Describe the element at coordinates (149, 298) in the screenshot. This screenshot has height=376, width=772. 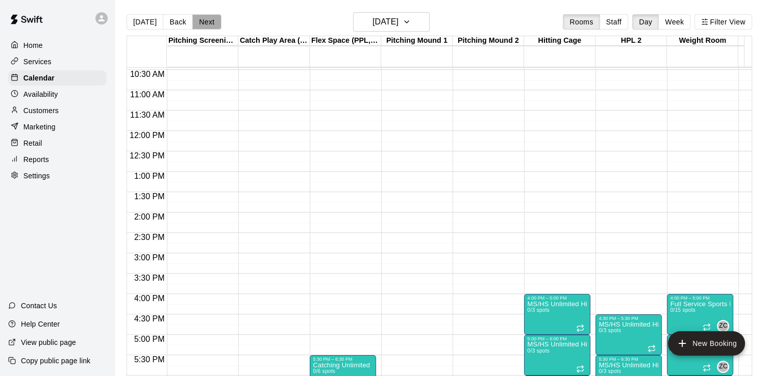
I see `span: 4:00 PM` at that location.